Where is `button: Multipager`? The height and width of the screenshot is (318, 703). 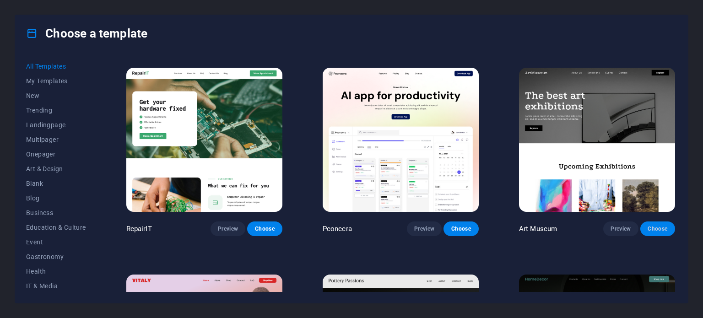
button: Multipager is located at coordinates (56, 140).